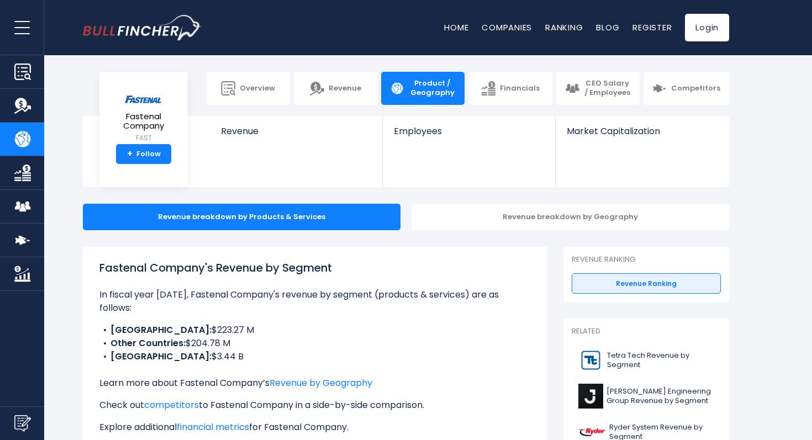 The image size is (812, 440). What do you see at coordinates (171, 405) in the screenshot?
I see `a: competitors` at bounding box center [171, 405].